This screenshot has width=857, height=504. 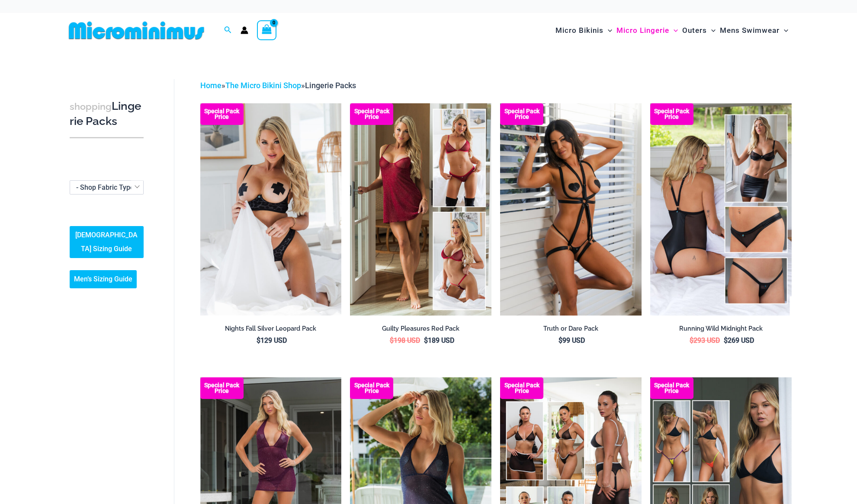 I want to click on a: OutersMenu ToggleMenu Toggle, so click(x=699, y=30).